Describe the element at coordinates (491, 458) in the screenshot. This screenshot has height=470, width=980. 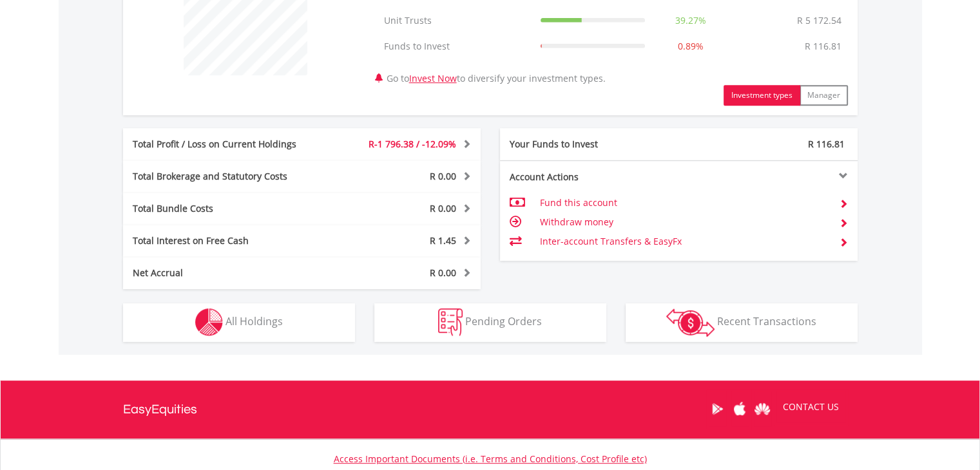
I see `a: Access Important Documents (i.e. Terms and Conditions, Cost Profile etc)` at that location.